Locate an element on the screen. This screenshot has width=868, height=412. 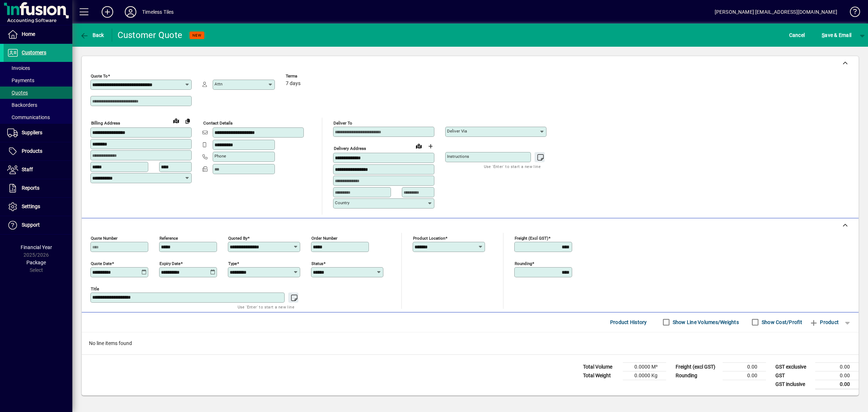
span: Terms is located at coordinates (308, 76).